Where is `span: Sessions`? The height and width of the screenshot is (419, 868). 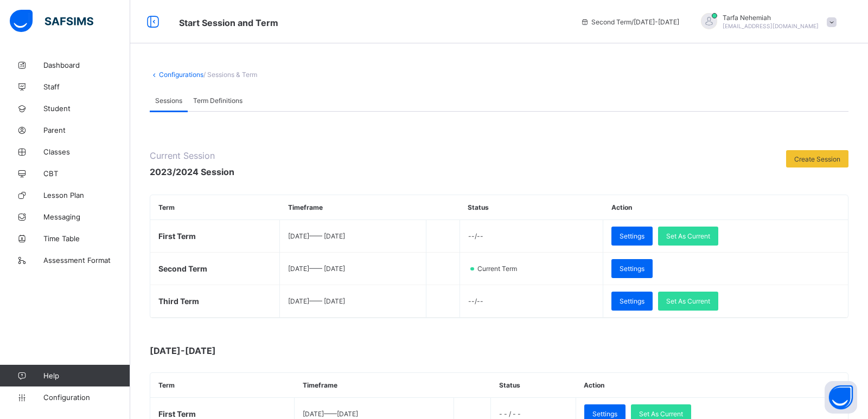
span: Sessions is located at coordinates (169, 100).